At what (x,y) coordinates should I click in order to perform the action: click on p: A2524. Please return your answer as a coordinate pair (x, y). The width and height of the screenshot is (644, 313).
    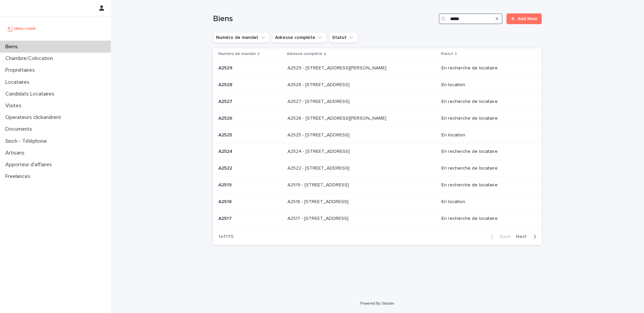
    Looking at the image, I should click on (226, 151).